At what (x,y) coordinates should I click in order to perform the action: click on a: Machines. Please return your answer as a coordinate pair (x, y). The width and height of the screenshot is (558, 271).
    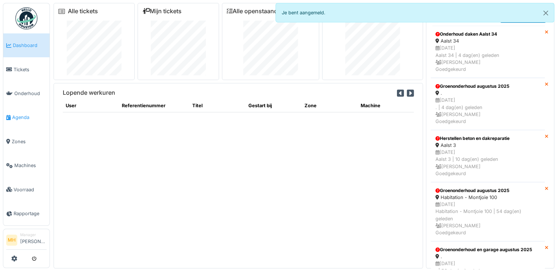
    Looking at the image, I should click on (26, 165).